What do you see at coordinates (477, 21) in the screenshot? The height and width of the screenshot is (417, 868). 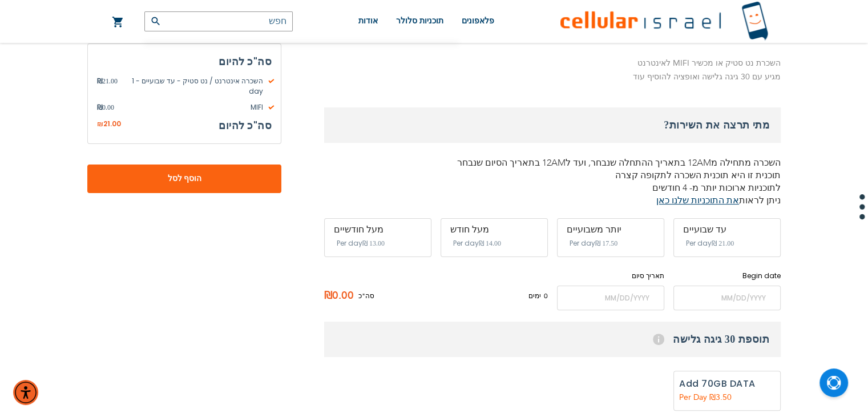 I see `span: פלאפונים` at bounding box center [477, 21].